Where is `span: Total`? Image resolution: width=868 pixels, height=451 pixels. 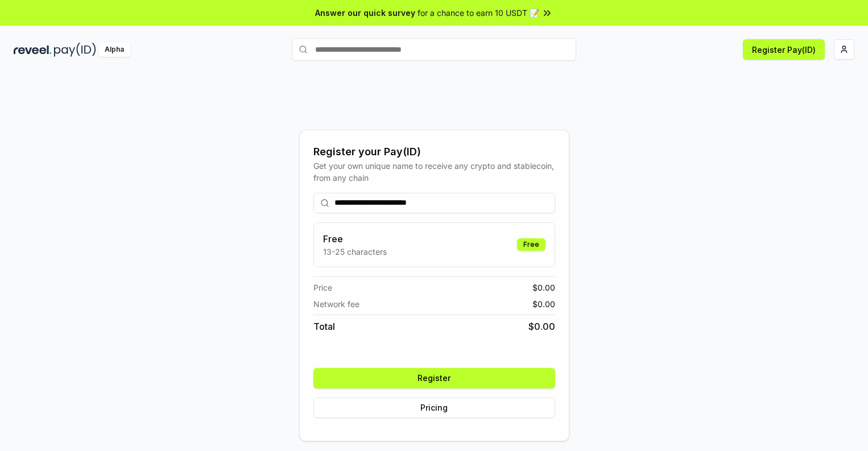 span: Total is located at coordinates (324, 327).